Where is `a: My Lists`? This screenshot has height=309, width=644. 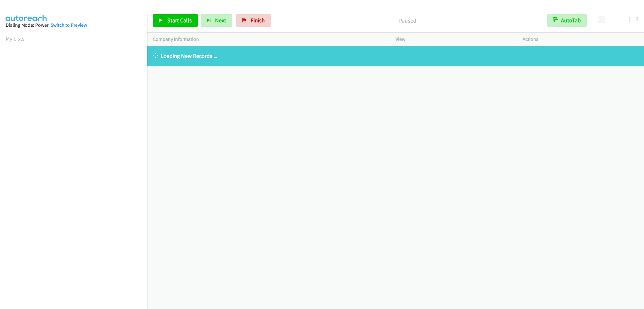
a: My Lists is located at coordinates (15, 38).